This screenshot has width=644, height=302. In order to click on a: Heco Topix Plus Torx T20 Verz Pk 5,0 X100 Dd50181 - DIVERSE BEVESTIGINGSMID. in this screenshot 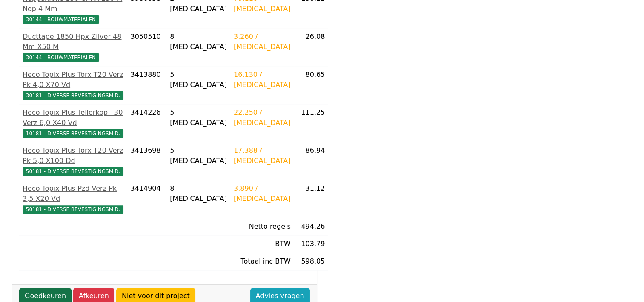, I will do `click(73, 161)`.